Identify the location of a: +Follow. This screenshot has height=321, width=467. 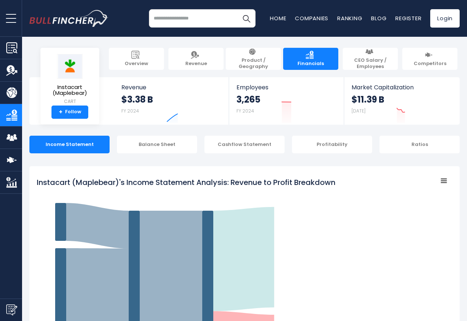
(70, 112).